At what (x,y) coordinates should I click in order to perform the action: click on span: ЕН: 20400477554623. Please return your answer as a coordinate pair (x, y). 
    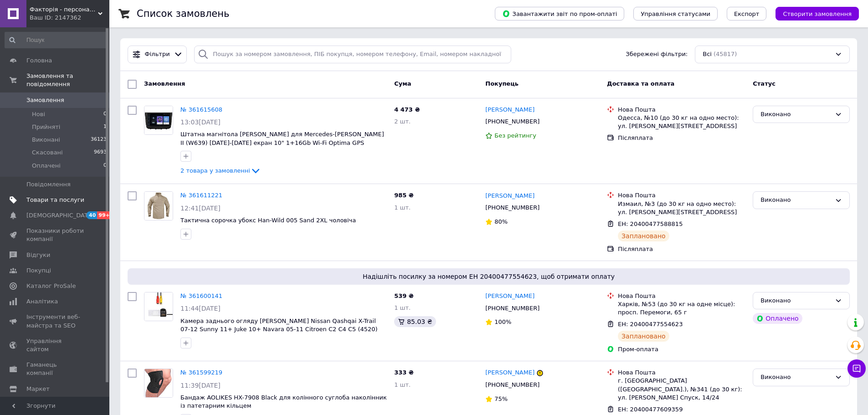
    Looking at the image, I should click on (650, 324).